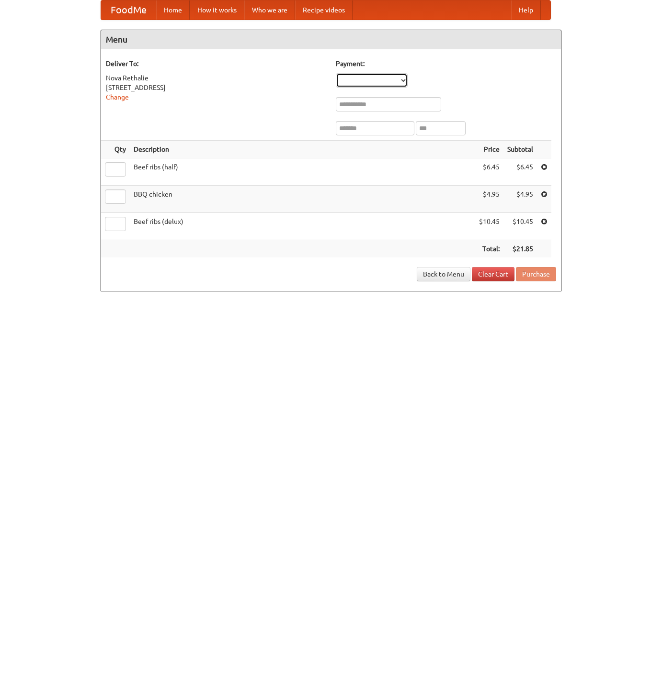 Image resolution: width=651 pixels, height=677 pixels. What do you see at coordinates (115, 149) in the screenshot?
I see `th: Qty` at bounding box center [115, 149].